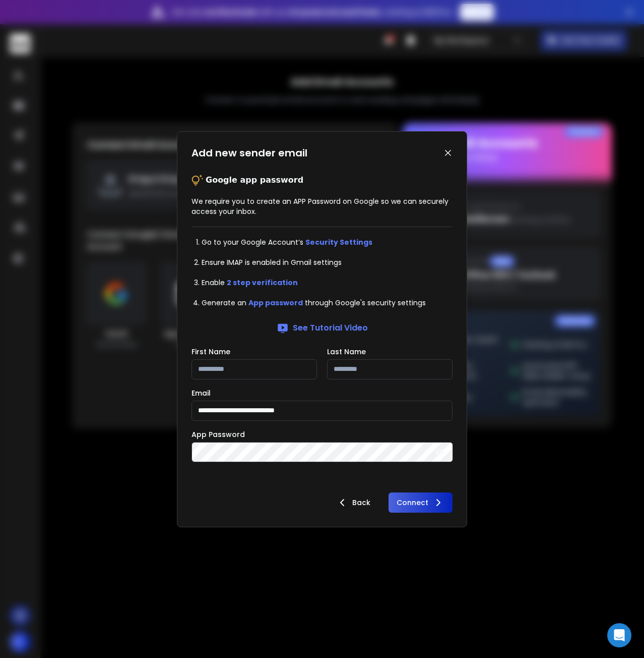  Describe the element at coordinates (322, 207) in the screenshot. I see `p: We require you to create an APP Password on Google so we can securely access your inbox.` at that location.